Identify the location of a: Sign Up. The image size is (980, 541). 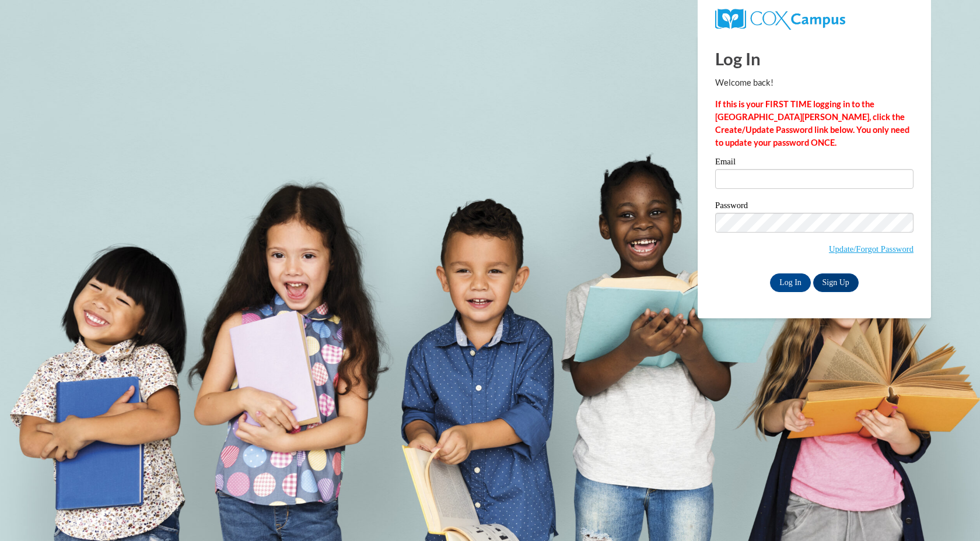
(836, 282).